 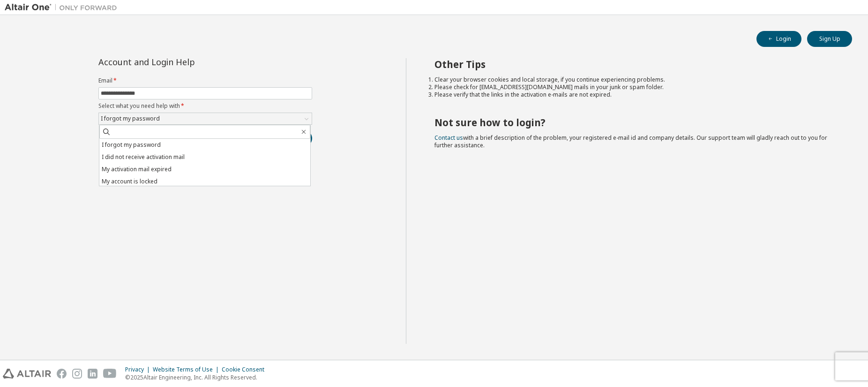 What do you see at coordinates (187, 370) in the screenshot?
I see `div: Website Terms of Use` at bounding box center [187, 370].